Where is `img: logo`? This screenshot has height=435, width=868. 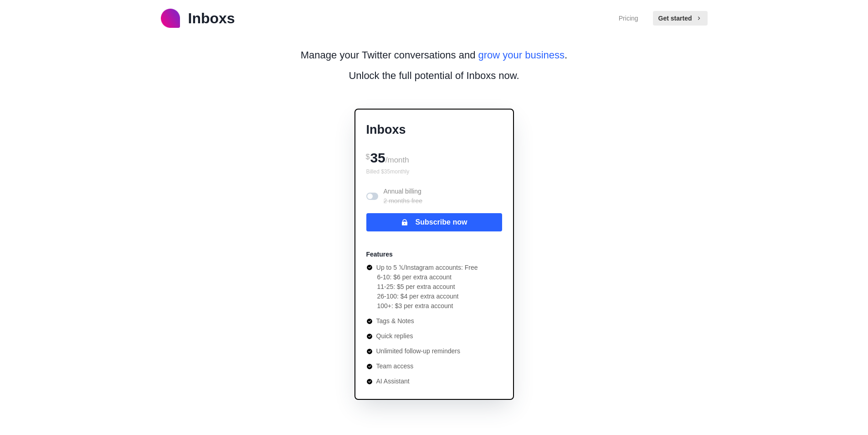
img: logo is located at coordinates (171, 18).